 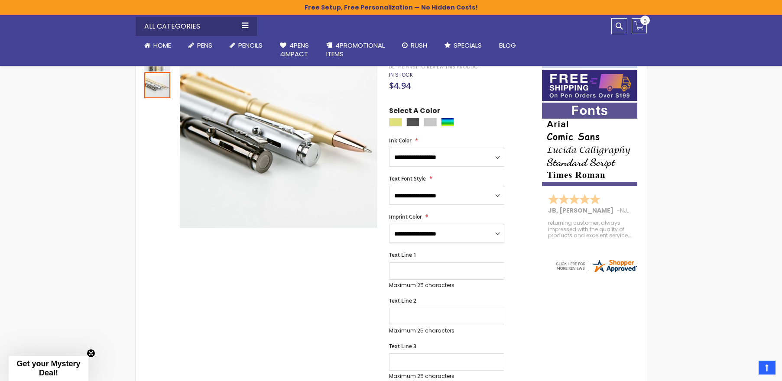 I want to click on div: returning customer, always impressed with the quality of products and excelent service, will retu..., so click(x=590, y=229).